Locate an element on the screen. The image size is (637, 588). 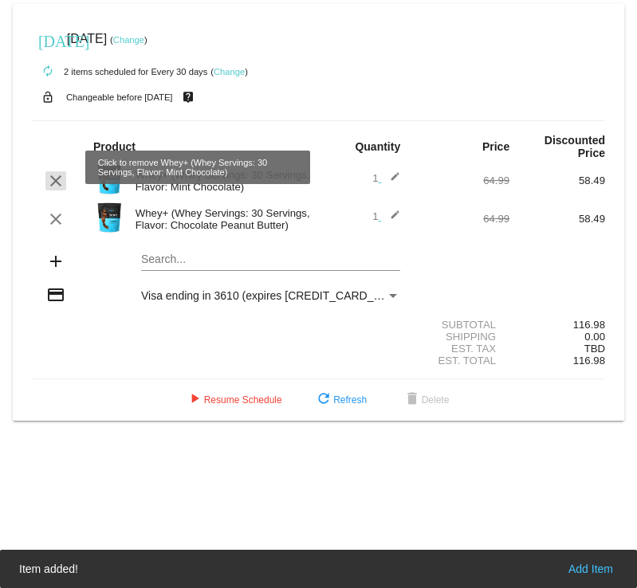
span: 116.98 is located at coordinates (589, 360).